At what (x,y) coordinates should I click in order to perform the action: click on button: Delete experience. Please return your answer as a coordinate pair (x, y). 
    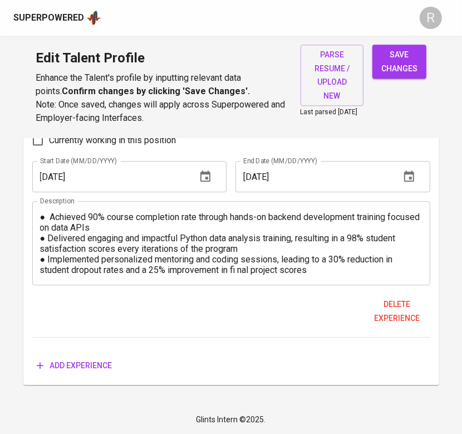
    Looking at the image, I should click on (397, 311).